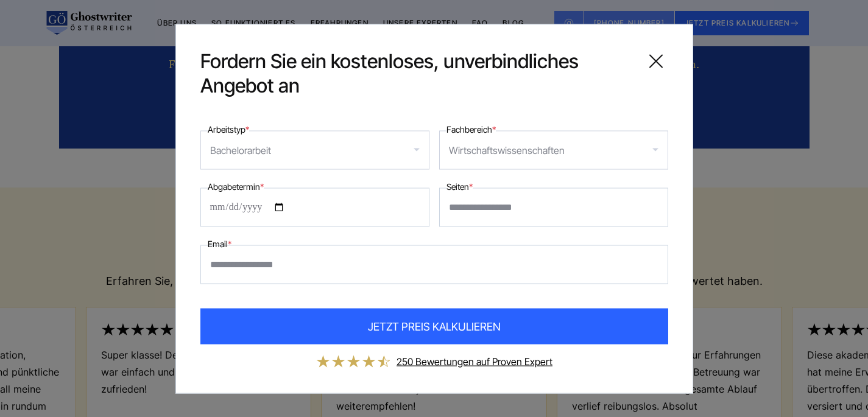 This screenshot has width=868, height=417. Describe the element at coordinates (220, 244) in the screenshot. I see `label: Email` at that location.